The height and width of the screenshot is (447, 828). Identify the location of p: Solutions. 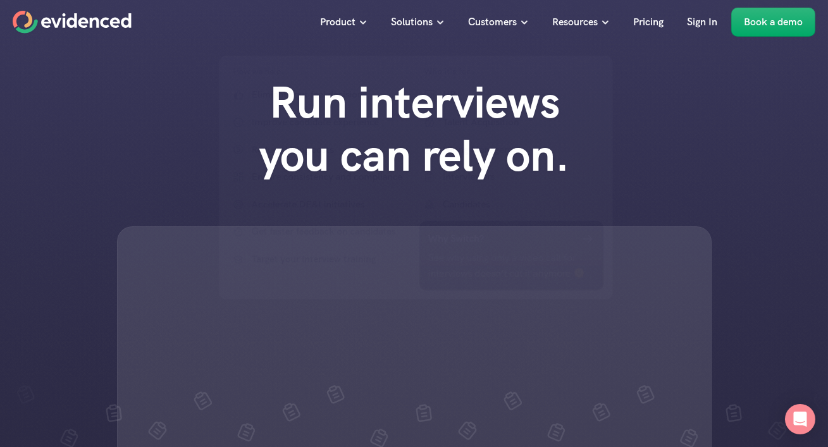
(412, 22).